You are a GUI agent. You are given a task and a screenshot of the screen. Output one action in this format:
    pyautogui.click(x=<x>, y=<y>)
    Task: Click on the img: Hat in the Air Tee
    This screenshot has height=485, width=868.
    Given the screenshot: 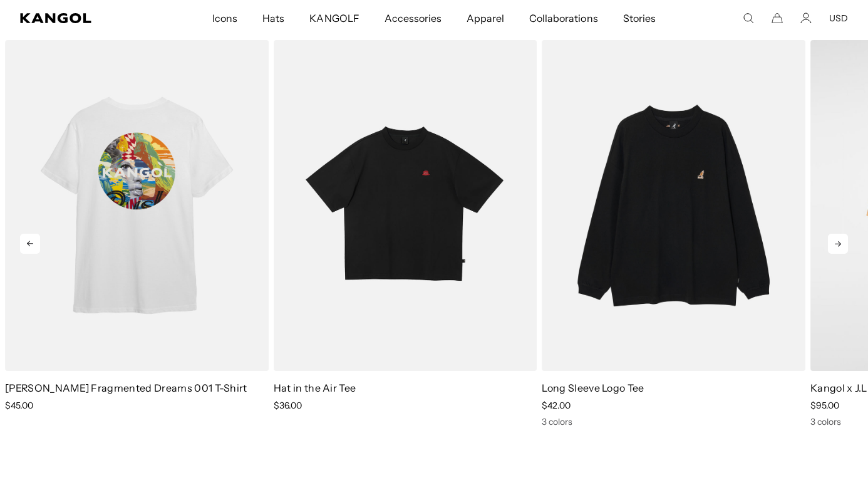 What is the action you would take?
    pyautogui.click(x=405, y=206)
    